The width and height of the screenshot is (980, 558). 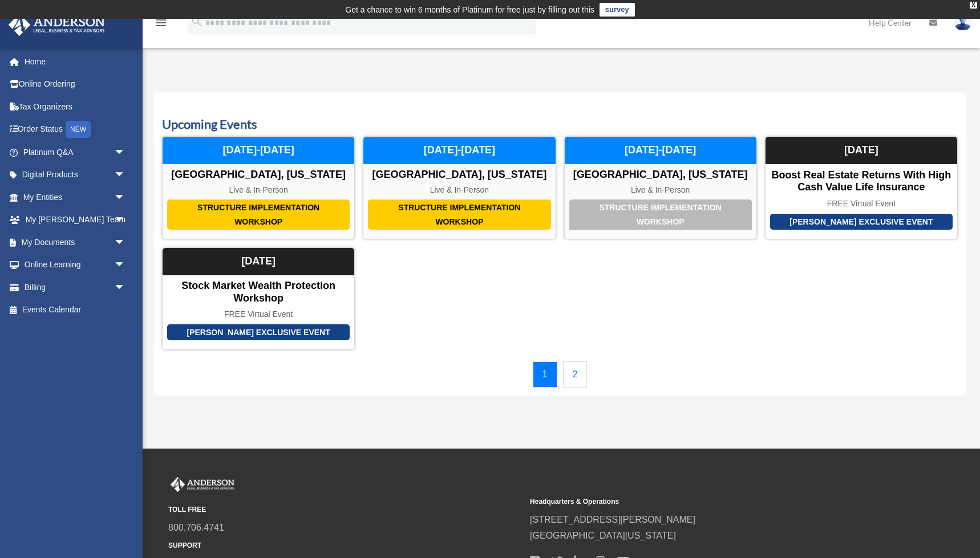 I want to click on a: Order StatusNEW, so click(x=75, y=129).